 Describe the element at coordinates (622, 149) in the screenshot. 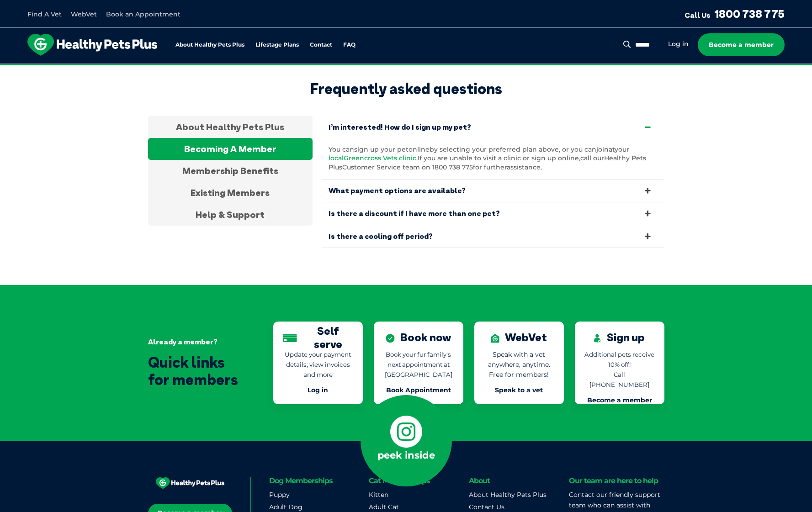

I see `span: your` at that location.